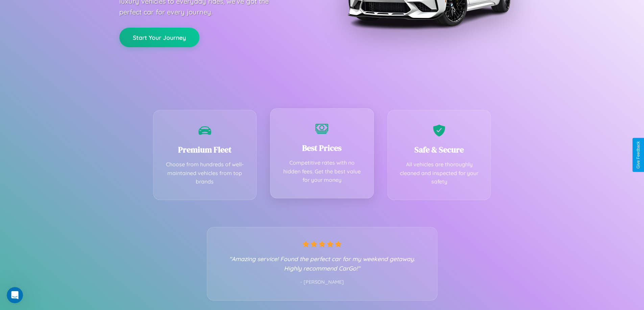  Describe the element at coordinates (322, 148) in the screenshot. I see `h3: Best Prices` at that location.